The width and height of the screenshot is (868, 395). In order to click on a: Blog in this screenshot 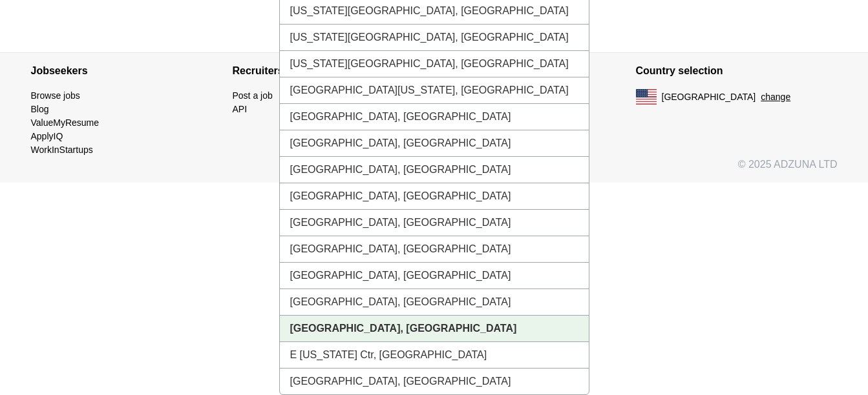, I will do `click(40, 109)`.